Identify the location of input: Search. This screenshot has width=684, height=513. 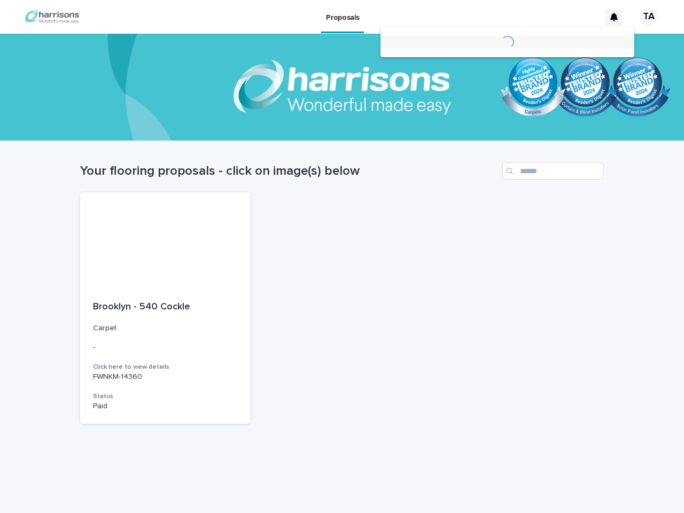
(553, 171).